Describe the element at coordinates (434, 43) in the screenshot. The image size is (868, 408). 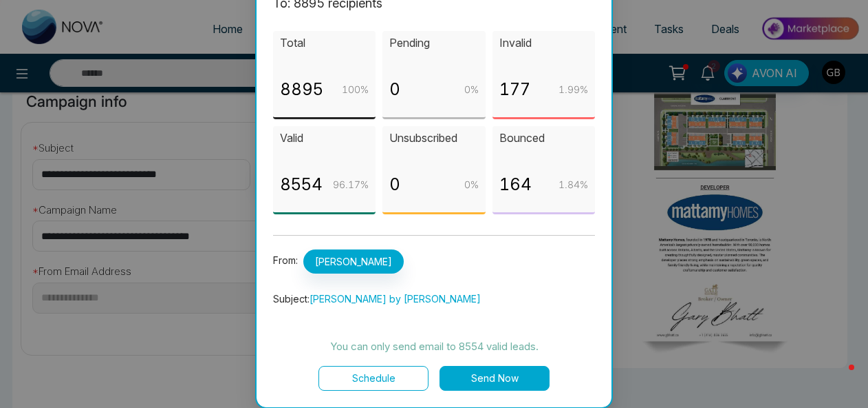
I see `p: Pending` at that location.